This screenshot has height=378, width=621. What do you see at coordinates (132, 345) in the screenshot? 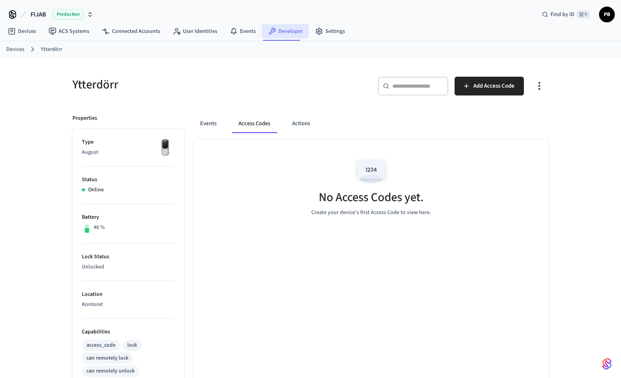
I see `div: lock` at bounding box center [132, 345].